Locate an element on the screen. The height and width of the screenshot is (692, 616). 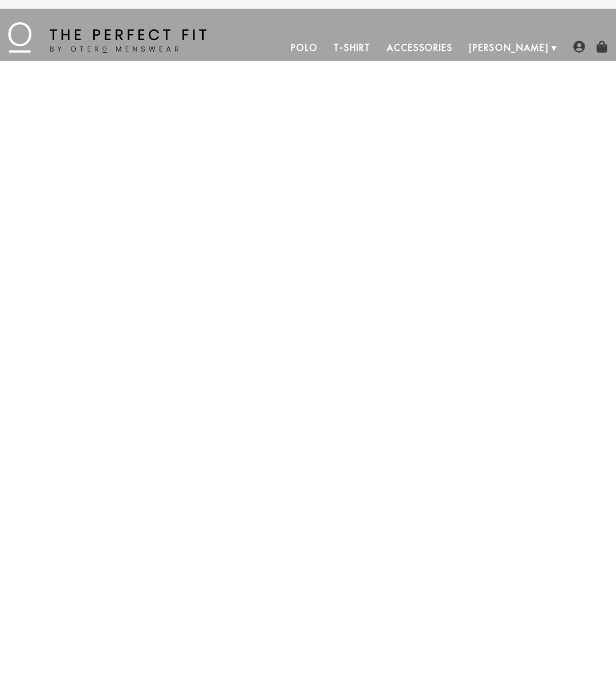
a: Accessories is located at coordinates (420, 48).